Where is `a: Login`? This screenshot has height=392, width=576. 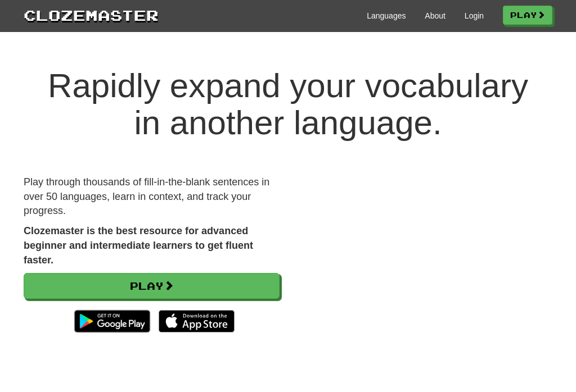
a: Login is located at coordinates (474, 16).